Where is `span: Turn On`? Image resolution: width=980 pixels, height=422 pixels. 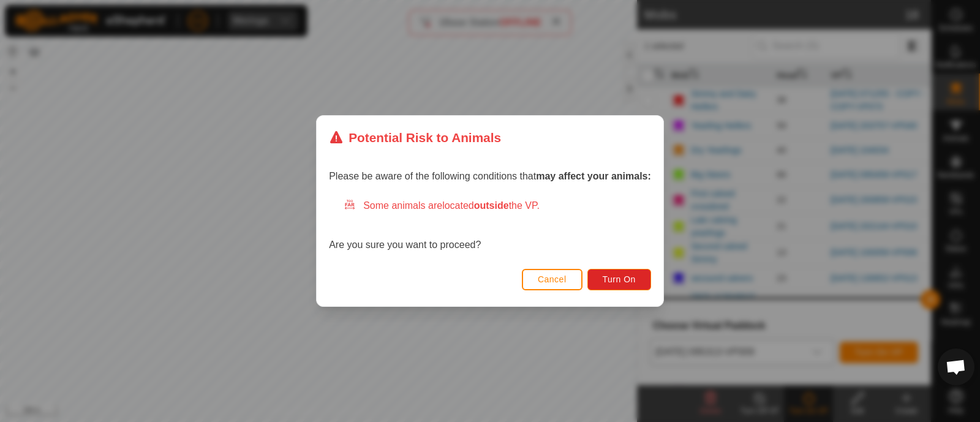 span: Turn On is located at coordinates (619, 279).